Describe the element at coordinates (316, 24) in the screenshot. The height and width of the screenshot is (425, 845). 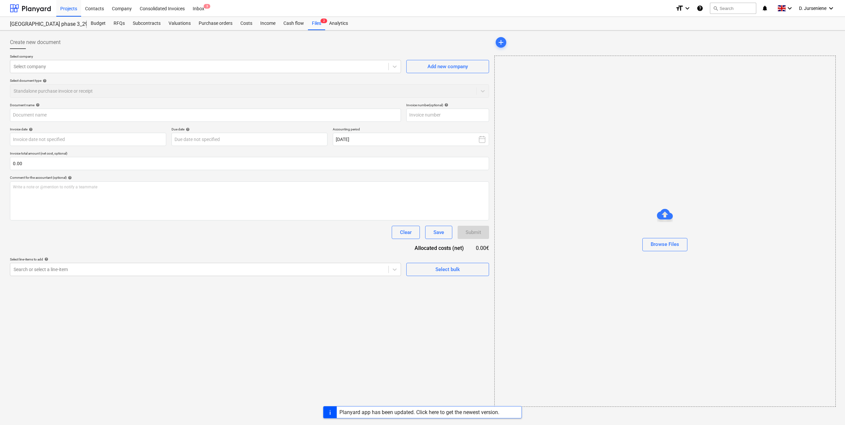
I see `a: Files2` at that location.